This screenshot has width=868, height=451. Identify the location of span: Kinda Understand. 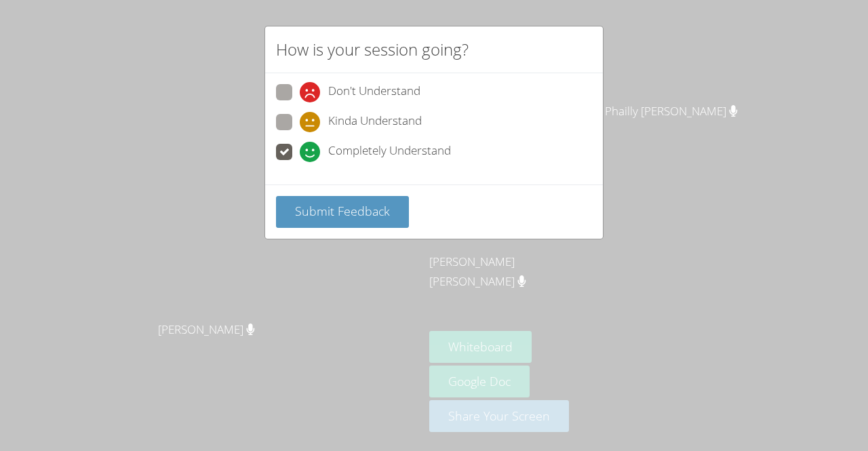
(375, 122).